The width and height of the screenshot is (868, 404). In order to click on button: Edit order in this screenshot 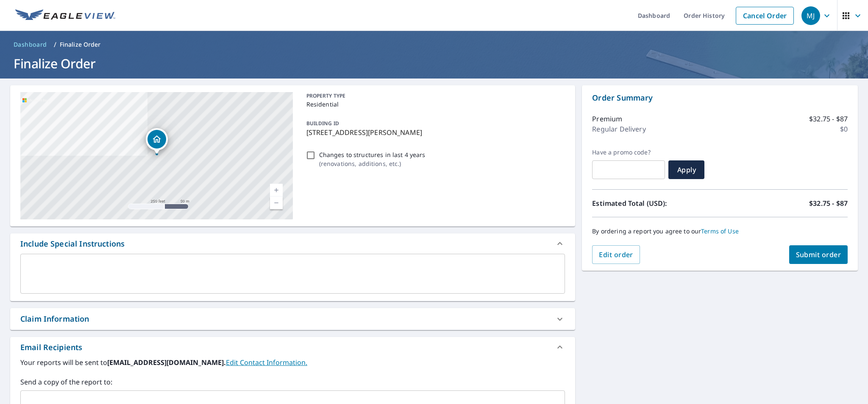, I will do `click(615, 255)`.